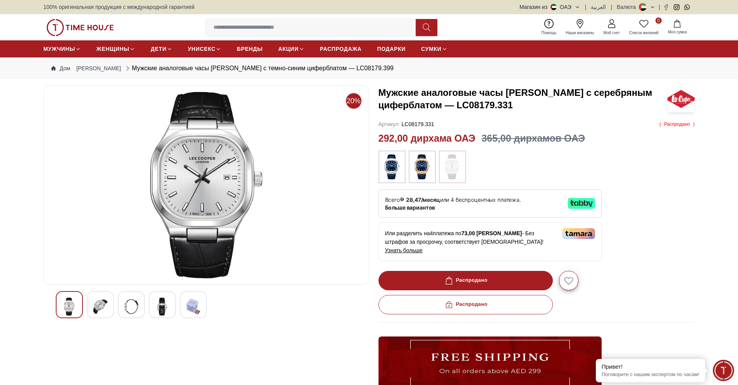 This screenshot has width=738, height=385. I want to click on font: 100% оригинальная продукция с международной гарантией, so click(119, 7).